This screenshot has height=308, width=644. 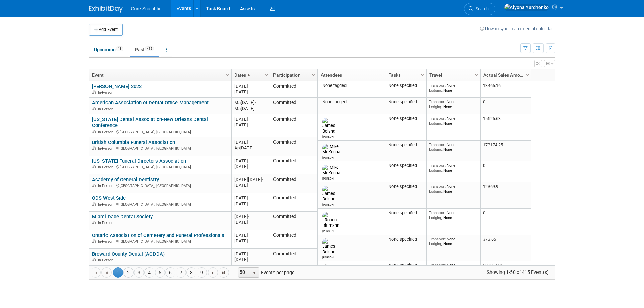 I want to click on td: 173174.25, so click(x=506, y=151).